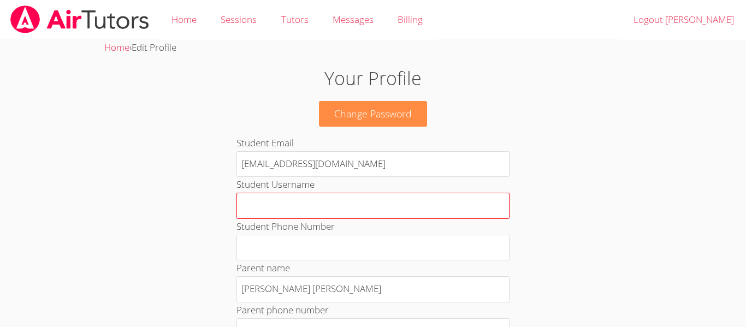  I want to click on label: Student Phone Number, so click(286, 226).